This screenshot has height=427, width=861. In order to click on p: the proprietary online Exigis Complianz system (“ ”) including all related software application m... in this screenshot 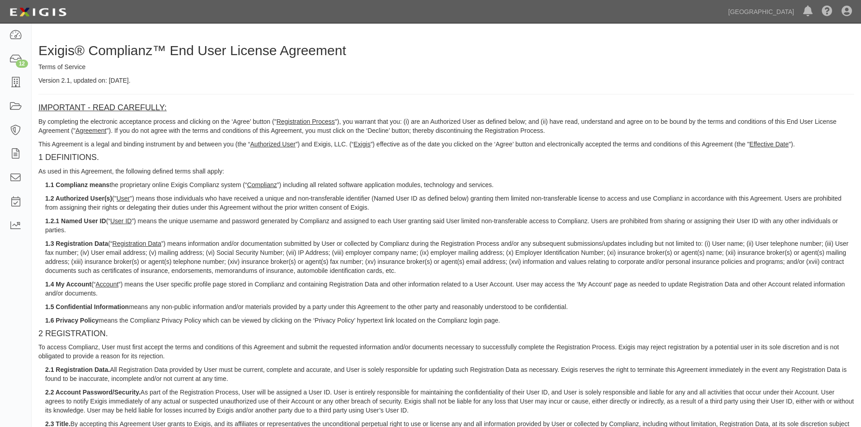, I will do `click(450, 185)`.